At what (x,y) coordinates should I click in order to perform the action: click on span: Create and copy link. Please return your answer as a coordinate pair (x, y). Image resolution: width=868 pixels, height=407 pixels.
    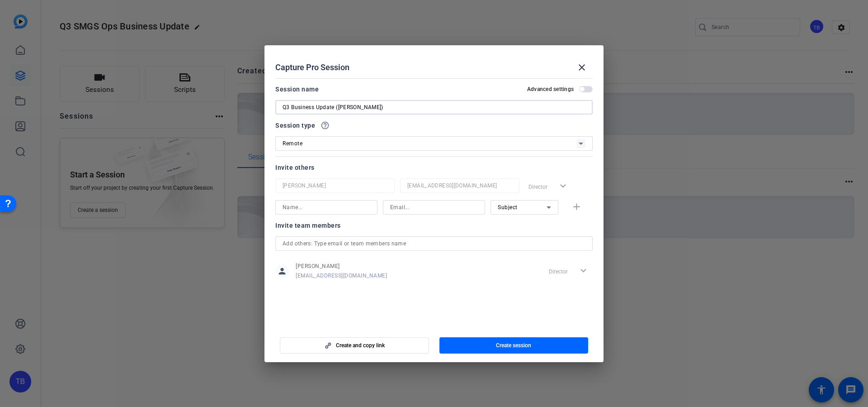
    Looking at the image, I should click on (361, 345).